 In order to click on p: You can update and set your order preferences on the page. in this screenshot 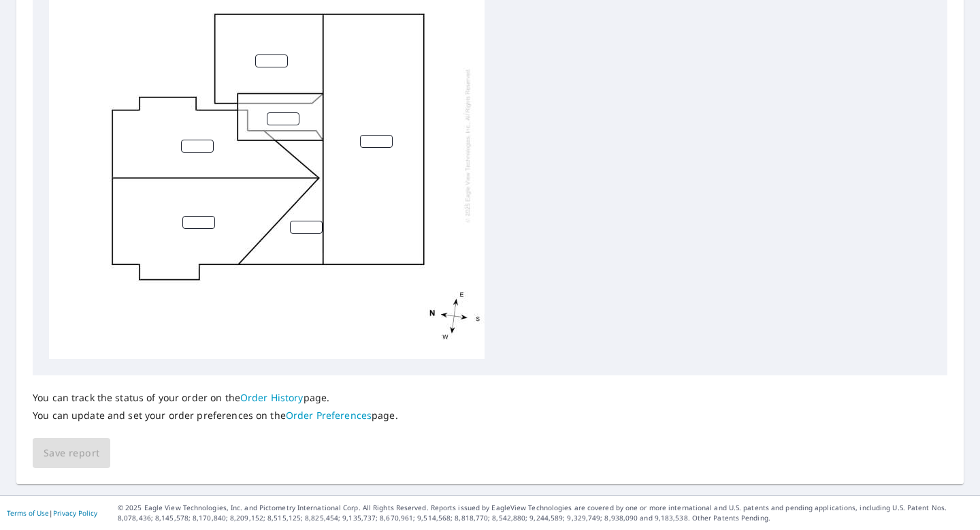, I will do `click(215, 415)`.